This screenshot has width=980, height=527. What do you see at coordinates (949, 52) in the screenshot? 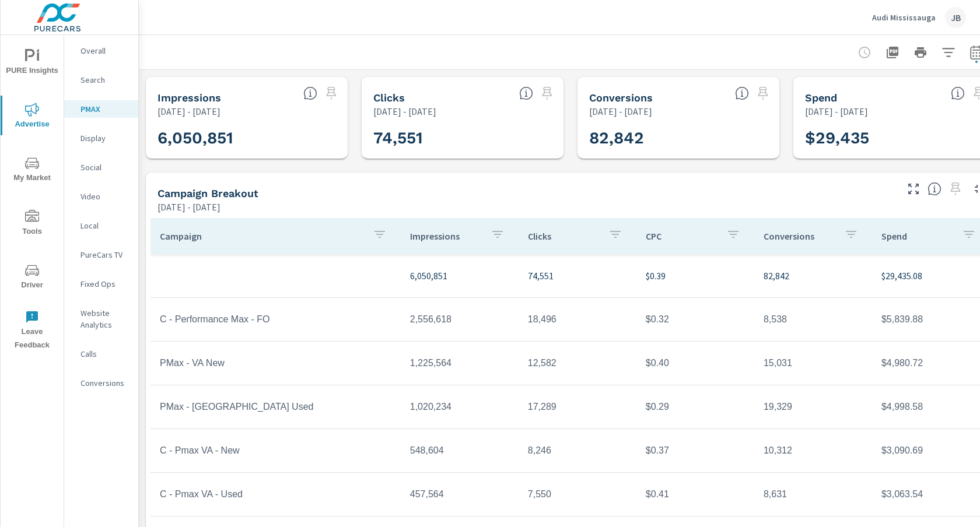
I see `button: Apply Filters` at bounding box center [949, 52].